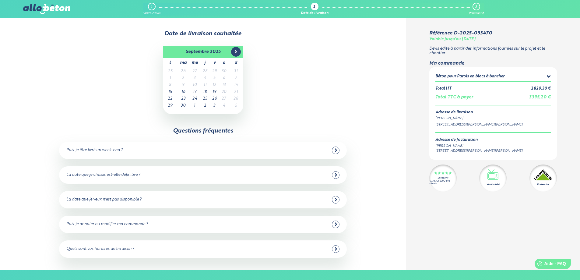  What do you see at coordinates (203, 131) in the screenshot?
I see `div: Questions fréquentes` at bounding box center [203, 131].